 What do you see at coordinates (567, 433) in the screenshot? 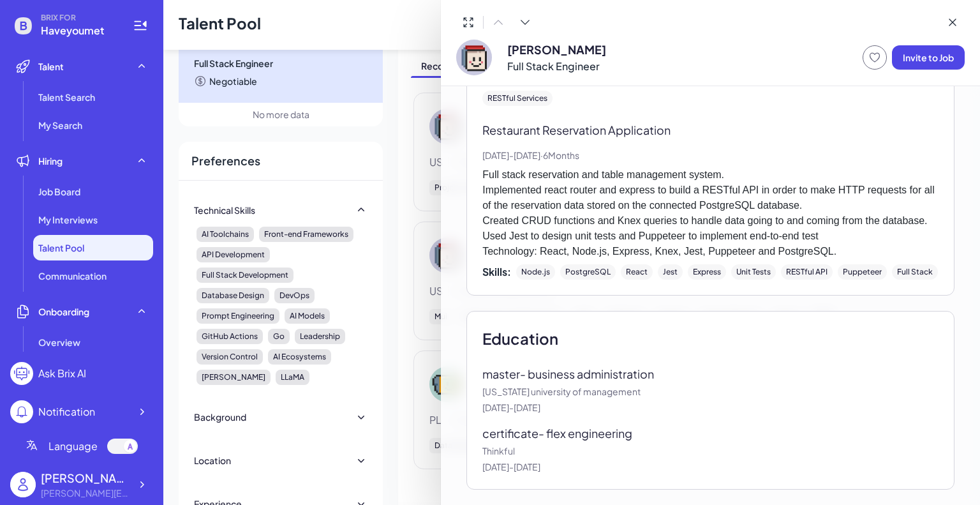
I see `p: certificate - flex engineering` at bounding box center [567, 433].